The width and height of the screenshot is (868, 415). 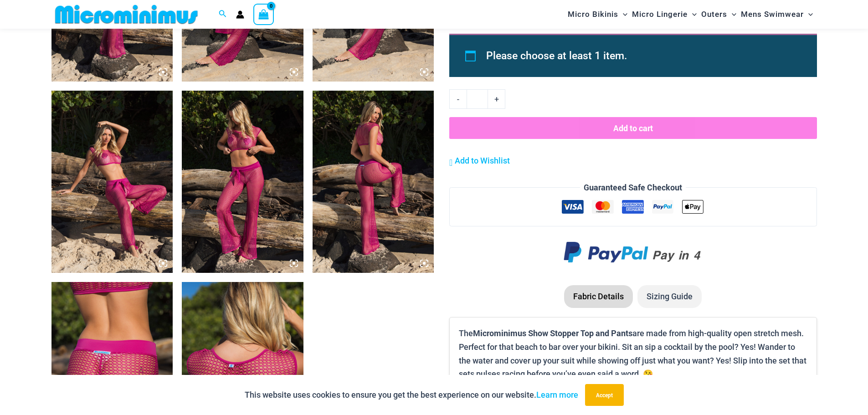 I want to click on button: Accept, so click(x=604, y=395).